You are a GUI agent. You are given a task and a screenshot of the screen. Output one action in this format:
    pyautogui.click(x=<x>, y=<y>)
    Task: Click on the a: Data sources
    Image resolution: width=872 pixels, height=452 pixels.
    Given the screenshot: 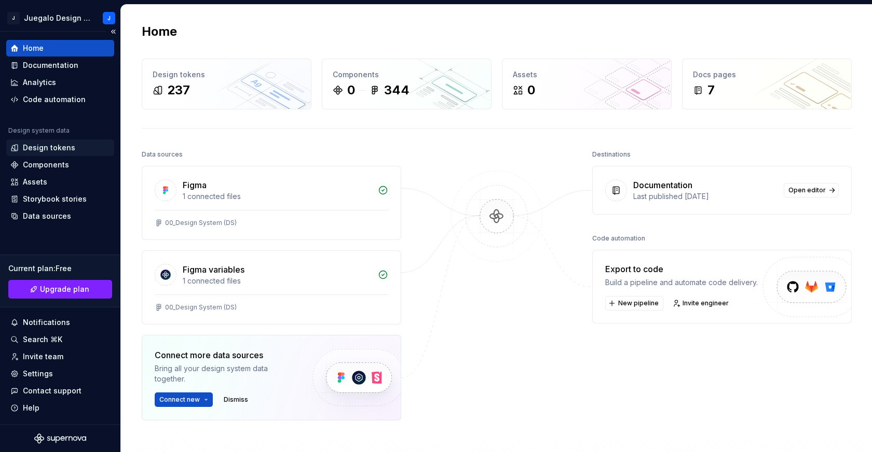 What is the action you would take?
    pyautogui.click(x=60, y=216)
    